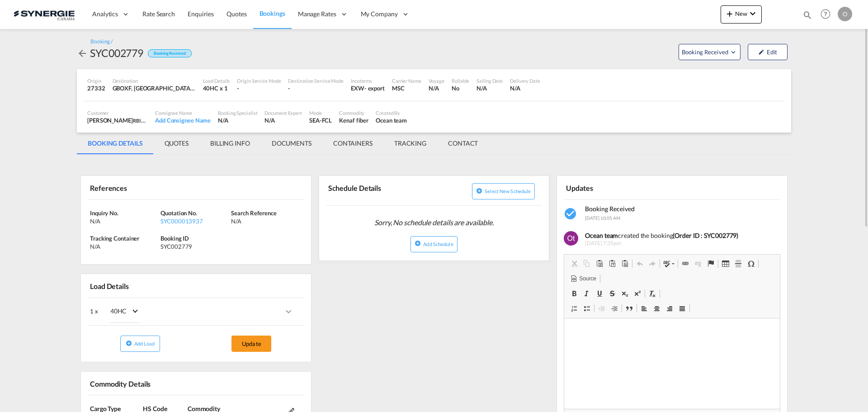 Image resolution: width=868 pixels, height=412 pixels. I want to click on div: icon-magnify, so click(808, 17).